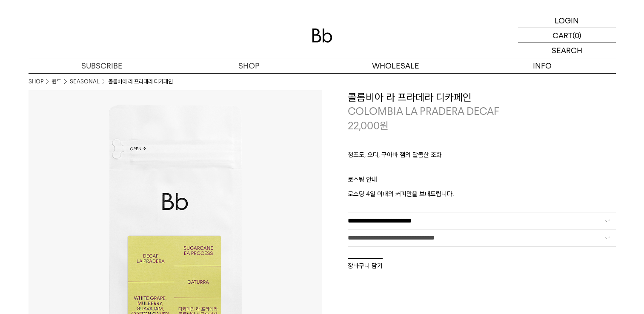 The image size is (644, 314). What do you see at coordinates (482, 111) in the screenshot?
I see `p: COLOMBIA LA PRADERA DECAF` at bounding box center [482, 111].